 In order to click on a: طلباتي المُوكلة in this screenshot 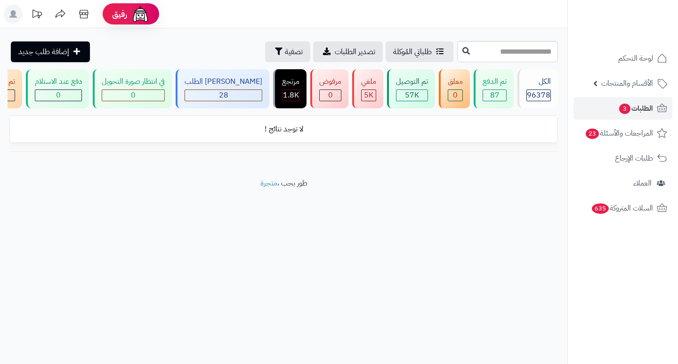, I will do `click(420, 52)`.